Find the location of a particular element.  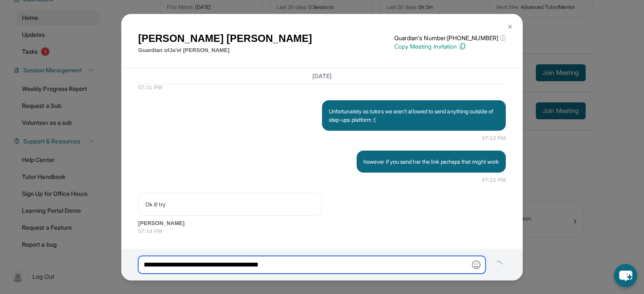

p: Copy Meeting Invitation is located at coordinates (450, 46).